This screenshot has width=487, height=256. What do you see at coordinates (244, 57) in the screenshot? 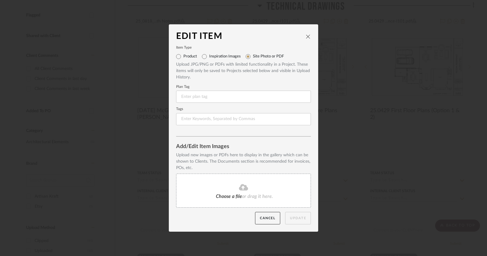
I see `mat-radio-group: Select item type` at bounding box center [244, 57].